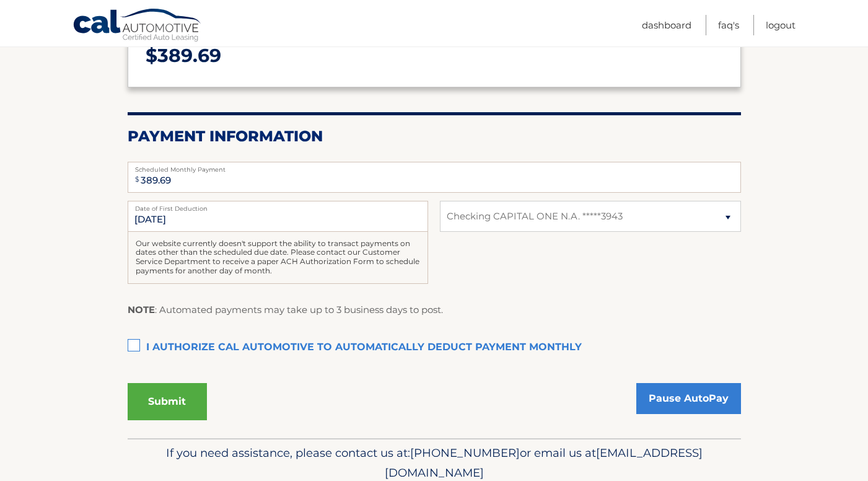  I want to click on span: 389.69, so click(189, 56).